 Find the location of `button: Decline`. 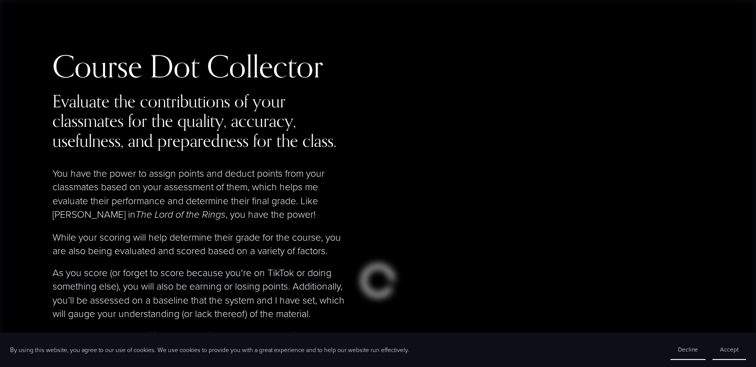

button: Decline is located at coordinates (688, 350).